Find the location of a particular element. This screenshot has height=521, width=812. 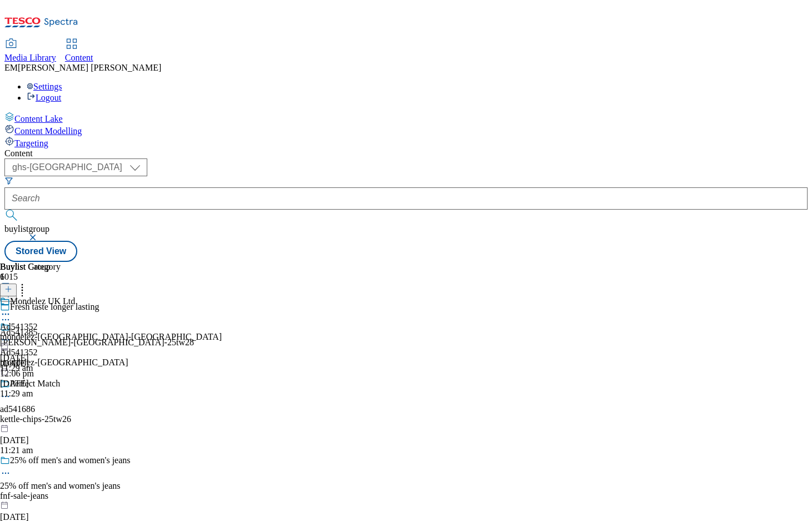

div: Mondelez UK Ltd is located at coordinates (42, 302).